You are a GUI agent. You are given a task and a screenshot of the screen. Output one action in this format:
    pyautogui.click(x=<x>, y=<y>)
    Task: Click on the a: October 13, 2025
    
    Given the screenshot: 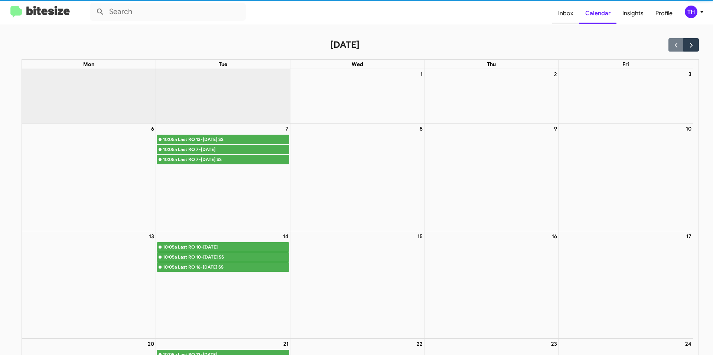 What is the action you would take?
    pyautogui.click(x=152, y=237)
    